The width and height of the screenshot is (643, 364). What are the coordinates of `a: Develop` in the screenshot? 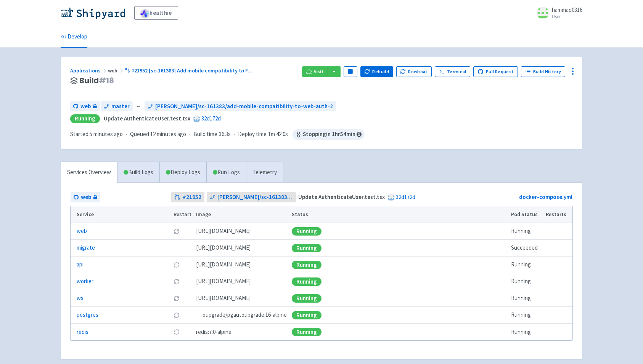 It's located at (74, 37).